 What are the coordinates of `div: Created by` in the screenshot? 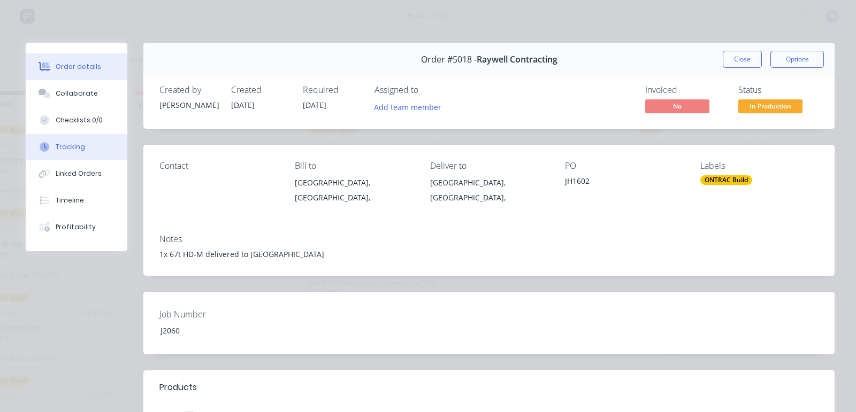 It's located at (189, 90).